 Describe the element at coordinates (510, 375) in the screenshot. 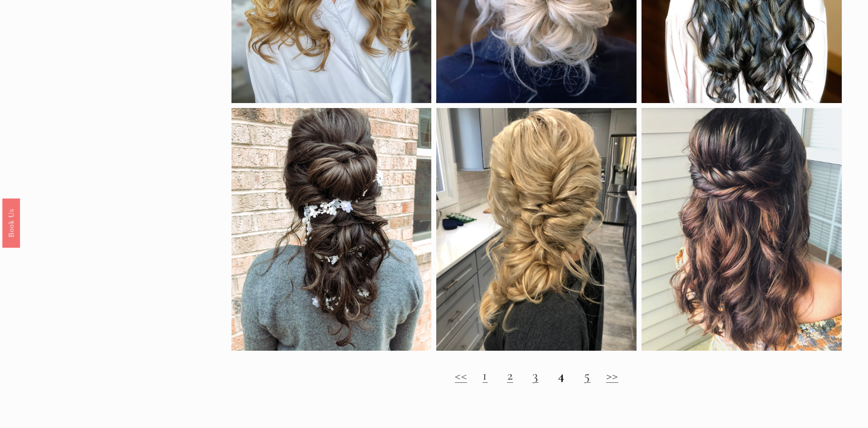

I see `a: 2` at that location.